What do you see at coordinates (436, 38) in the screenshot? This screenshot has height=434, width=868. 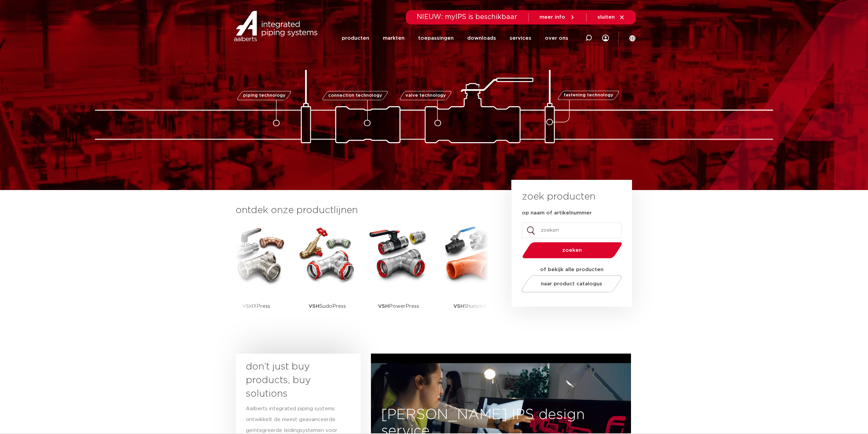 I see `a: toepassingen` at bounding box center [436, 38].